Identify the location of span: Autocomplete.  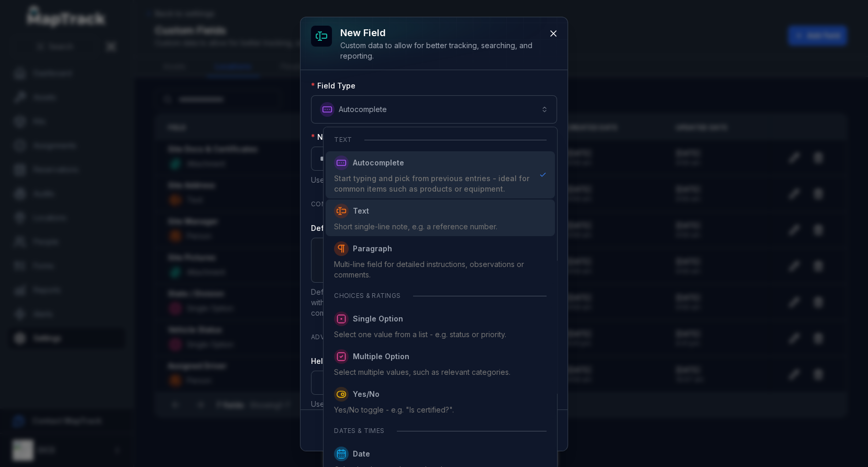
(379, 163).